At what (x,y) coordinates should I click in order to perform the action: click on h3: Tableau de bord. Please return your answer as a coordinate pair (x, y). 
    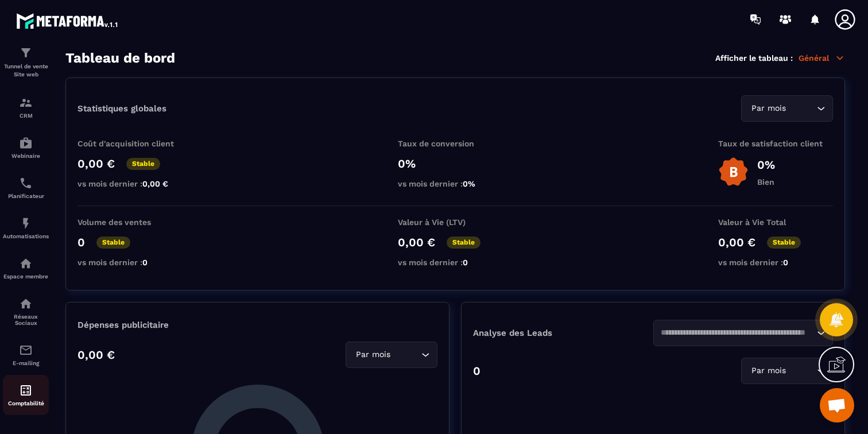
    Looking at the image, I should click on (120, 58).